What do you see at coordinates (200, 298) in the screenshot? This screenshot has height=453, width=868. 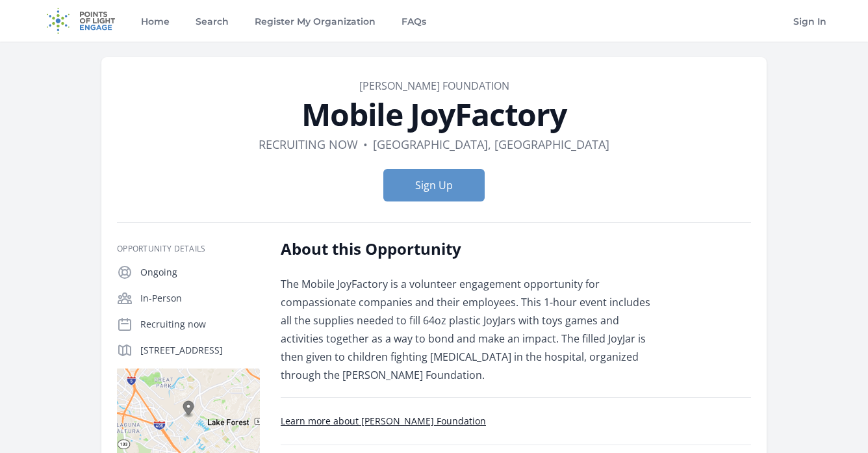 I see `p: In-Person` at bounding box center [200, 298].